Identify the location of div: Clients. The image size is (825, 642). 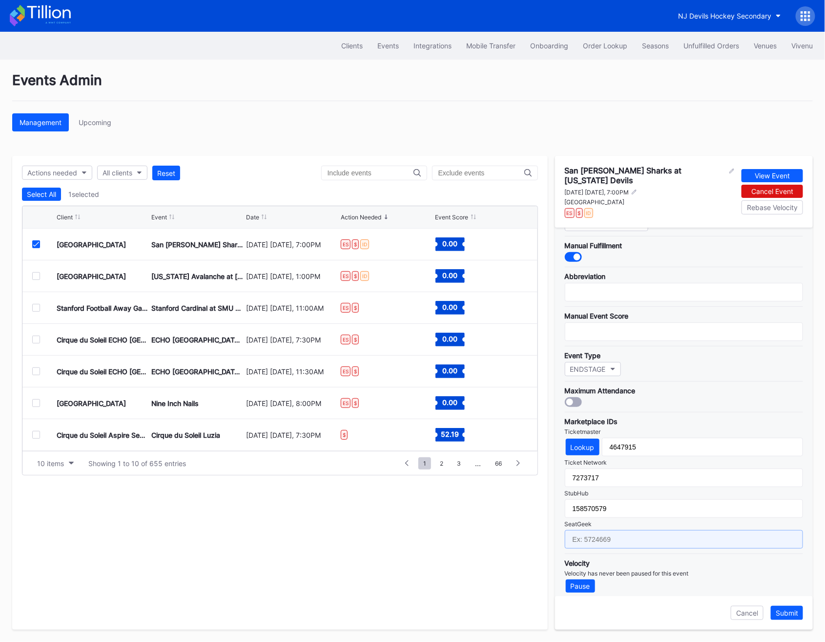
(352, 45).